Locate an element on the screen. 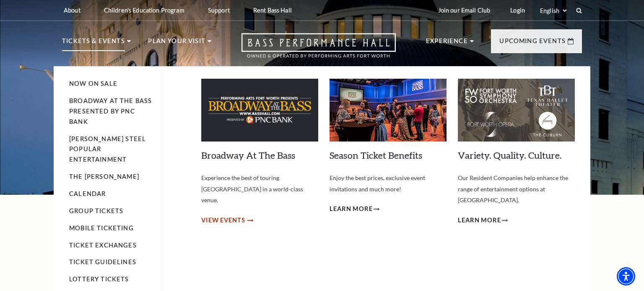 The image size is (644, 291). p: Tickets & Events is located at coordinates (94, 44).